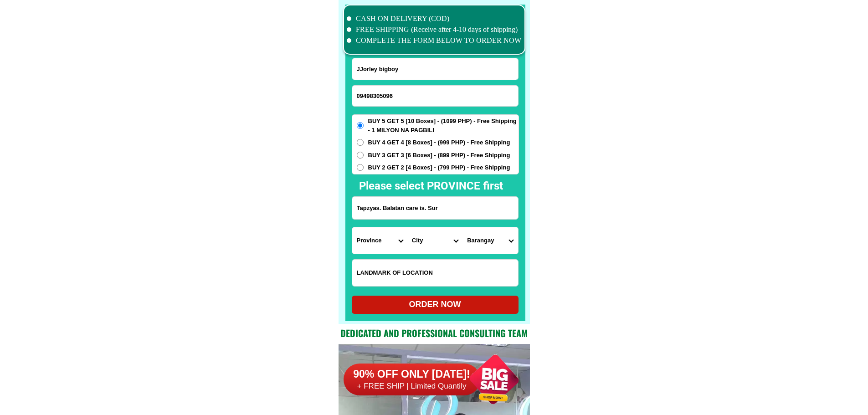 The width and height of the screenshot is (868, 415). What do you see at coordinates (434, 333) in the screenshot?
I see `h2: Dedicated and professional consulting team` at bounding box center [434, 333].